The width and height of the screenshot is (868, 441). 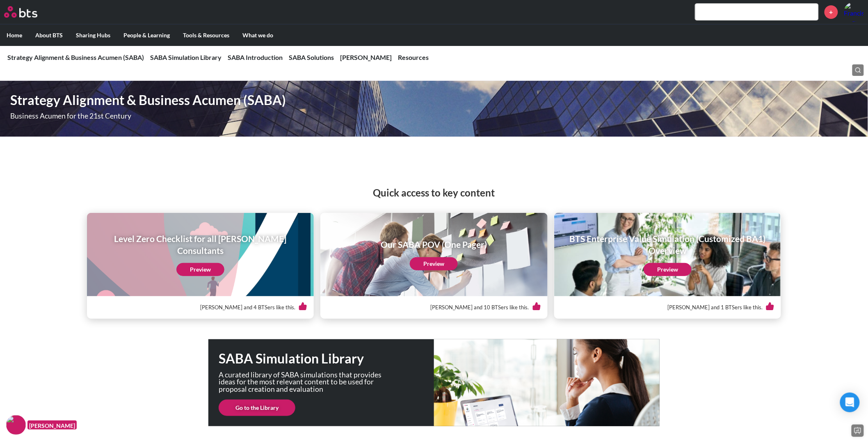 What do you see at coordinates (850, 403) in the screenshot?
I see `div: Open Intercom Messenger` at bounding box center [850, 403].